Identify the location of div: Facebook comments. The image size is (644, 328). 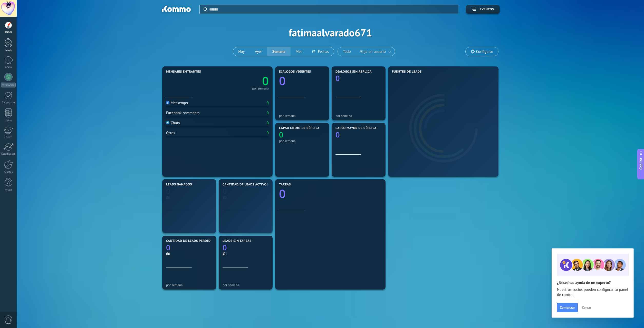
(183, 113).